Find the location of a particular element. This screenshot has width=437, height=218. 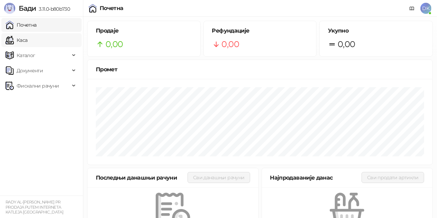

span: Фискални рачуни is located at coordinates (38, 86).